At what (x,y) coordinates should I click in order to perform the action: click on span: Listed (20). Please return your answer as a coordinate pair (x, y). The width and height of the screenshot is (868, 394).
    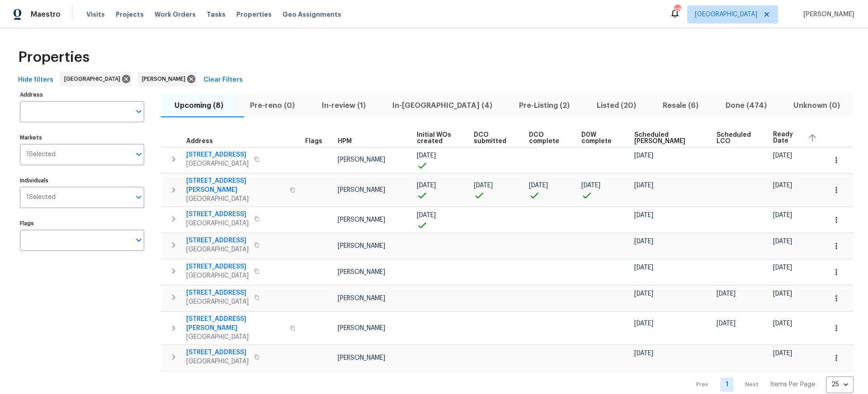
    Looking at the image, I should click on (616, 106).